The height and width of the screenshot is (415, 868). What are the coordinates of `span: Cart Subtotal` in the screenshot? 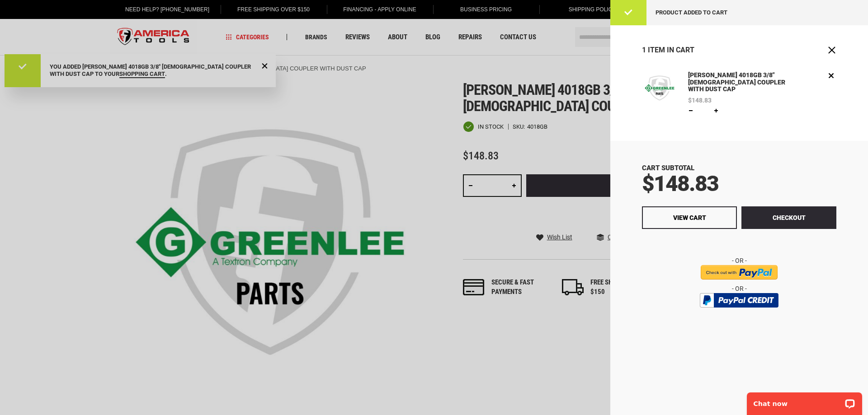 It's located at (668, 168).